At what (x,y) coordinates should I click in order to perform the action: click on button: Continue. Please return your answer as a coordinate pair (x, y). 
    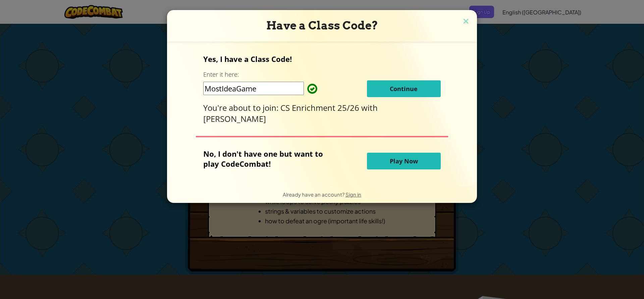
    Looking at the image, I should click on (404, 89).